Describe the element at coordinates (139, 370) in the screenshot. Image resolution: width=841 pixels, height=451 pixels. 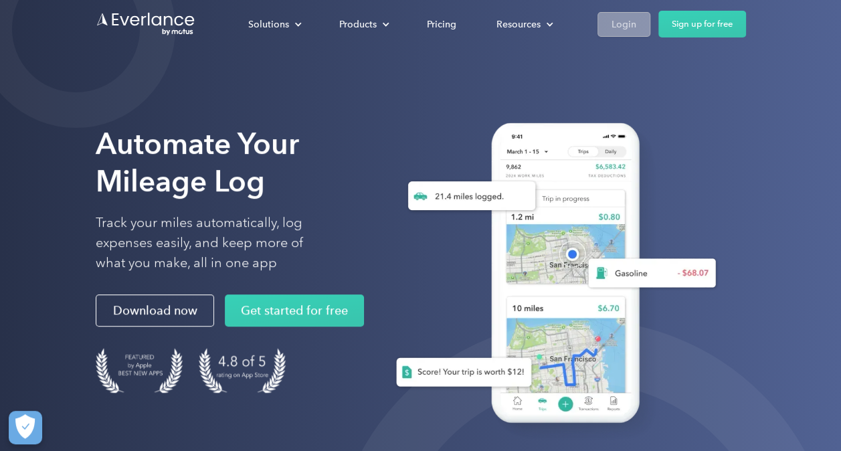
I see `img: Badge for Featured by Apple Best New Apps` at that location.